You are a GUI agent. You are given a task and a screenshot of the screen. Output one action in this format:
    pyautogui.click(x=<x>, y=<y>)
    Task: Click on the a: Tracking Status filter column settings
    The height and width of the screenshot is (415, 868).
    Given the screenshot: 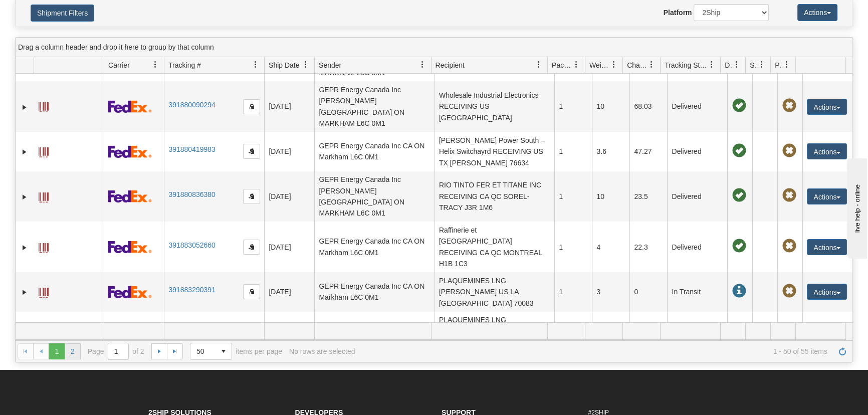 What is the action you would take?
    pyautogui.click(x=712, y=65)
    